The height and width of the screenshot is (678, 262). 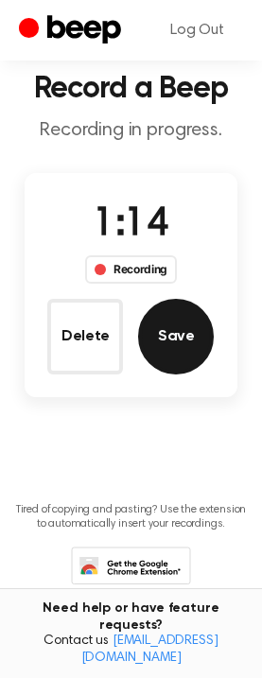 I want to click on span: 1:14, so click(x=131, y=225).